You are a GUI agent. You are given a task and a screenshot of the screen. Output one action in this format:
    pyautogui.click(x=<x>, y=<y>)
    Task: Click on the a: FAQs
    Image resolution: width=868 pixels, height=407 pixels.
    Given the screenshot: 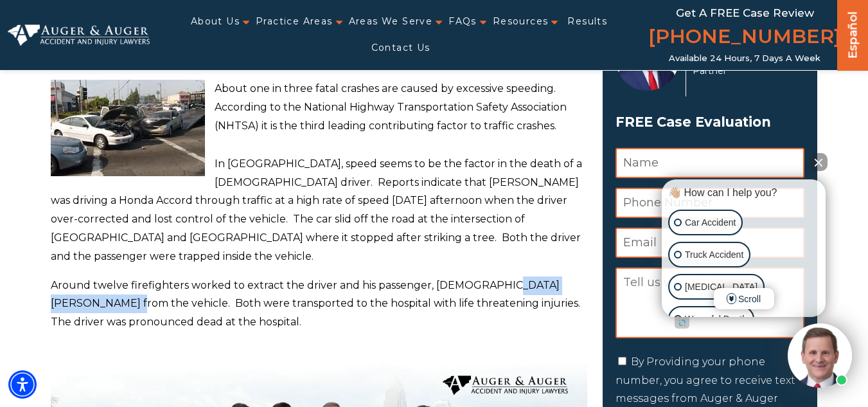 What is the action you would take?
    pyautogui.click(x=463, y=22)
    